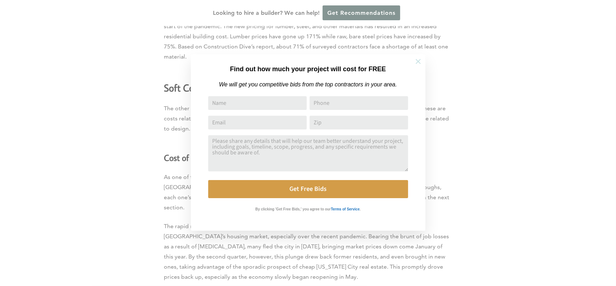  I want to click on input: Phone, so click(359, 103).